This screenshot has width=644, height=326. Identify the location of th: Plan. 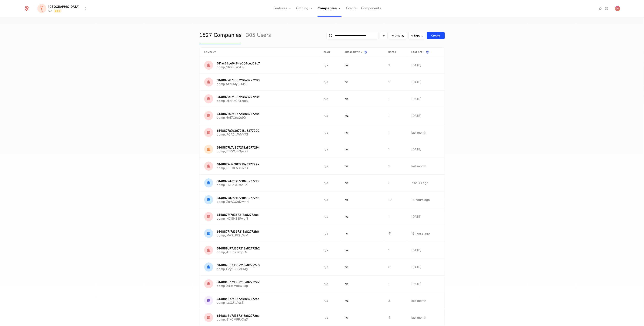
(329, 52).